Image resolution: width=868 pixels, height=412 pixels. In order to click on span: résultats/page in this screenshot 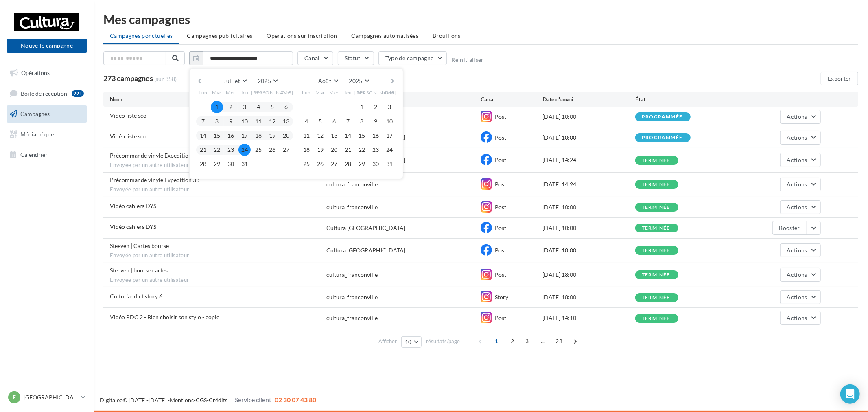, I will do `click(442, 341)`.